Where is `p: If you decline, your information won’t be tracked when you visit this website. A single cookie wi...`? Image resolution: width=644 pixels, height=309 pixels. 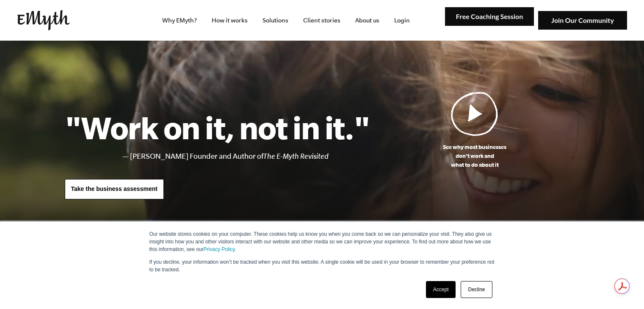 p: If you decline, your information won’t be tracked when you visit this website. A single cookie wi... is located at coordinates (323, 266).